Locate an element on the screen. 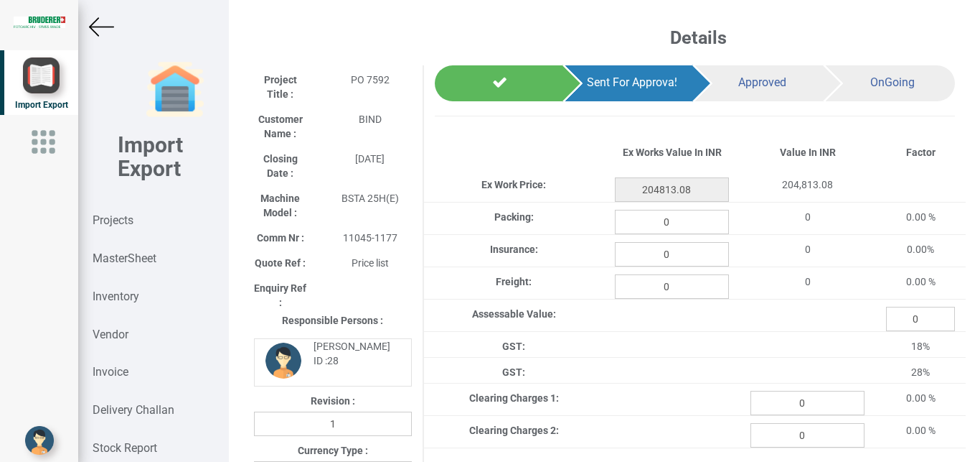  span: 204,813.08 is located at coordinates (808, 184).